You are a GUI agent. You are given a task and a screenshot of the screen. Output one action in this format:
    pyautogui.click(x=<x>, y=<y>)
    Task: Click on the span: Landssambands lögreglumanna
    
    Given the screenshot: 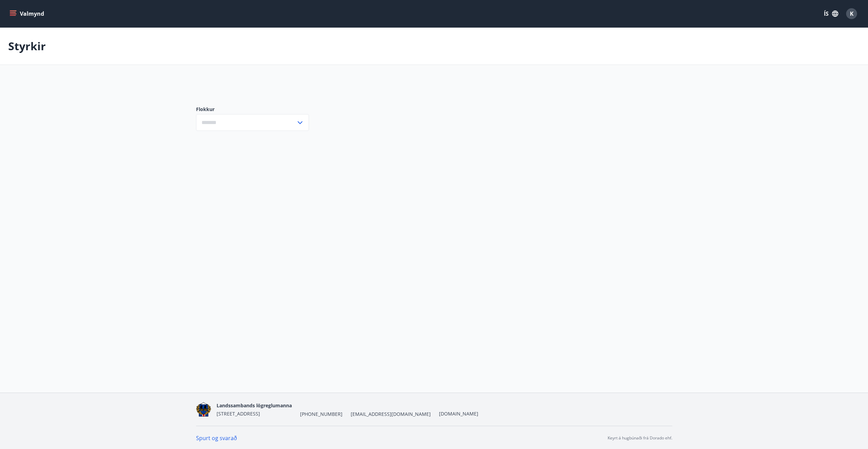 What is the action you would take?
    pyautogui.click(x=254, y=405)
    